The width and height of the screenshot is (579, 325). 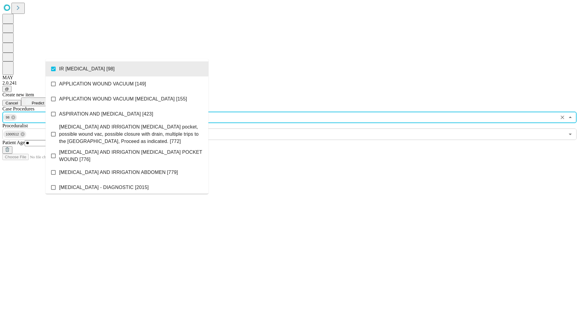 I want to click on div: 98, so click(x=10, y=118).